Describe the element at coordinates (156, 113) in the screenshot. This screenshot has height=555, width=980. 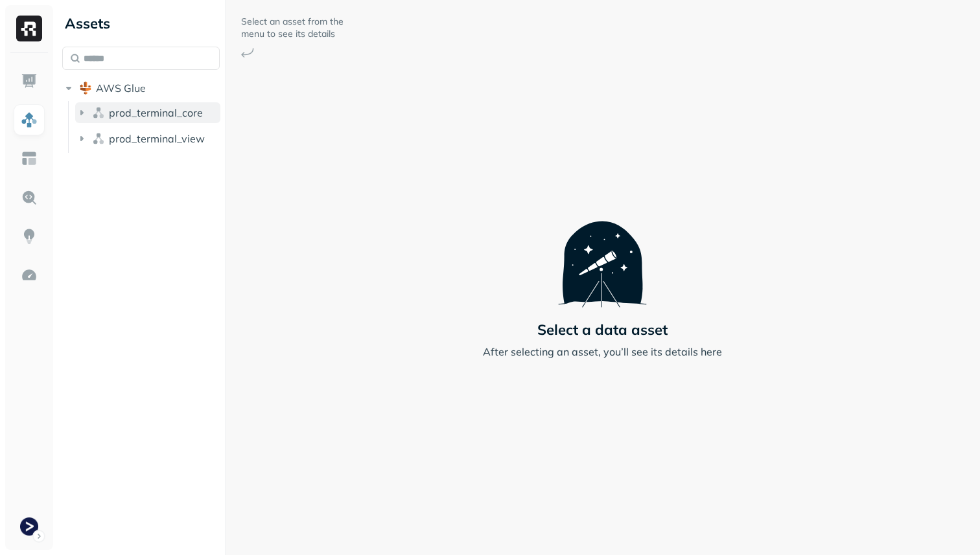
I see `span: prod_terminal_core` at that location.